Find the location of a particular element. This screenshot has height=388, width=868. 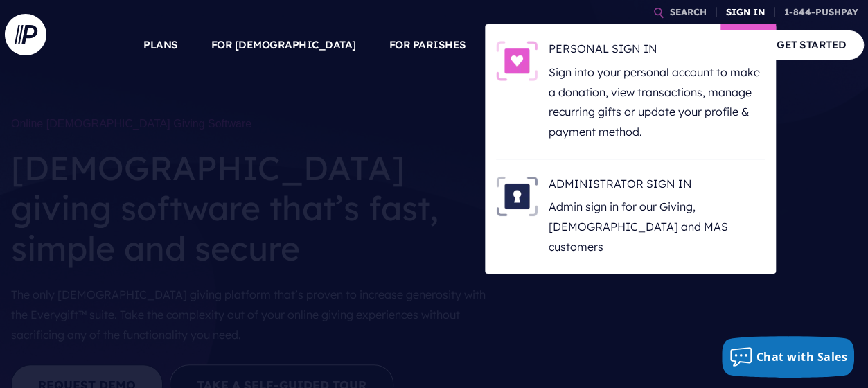

h6: ADMINISTRATOR SIGN IN is located at coordinates (657, 186).